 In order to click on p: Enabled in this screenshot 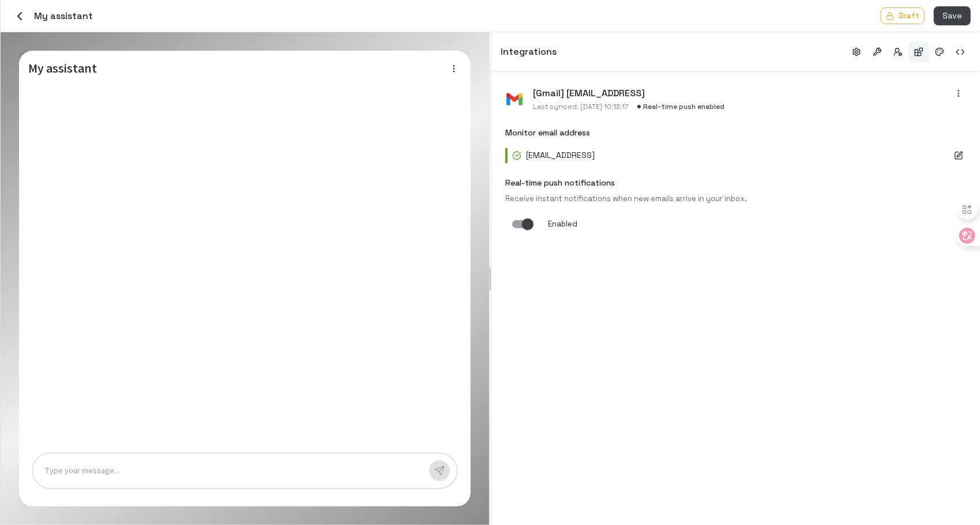, I will do `click(562, 225)`.